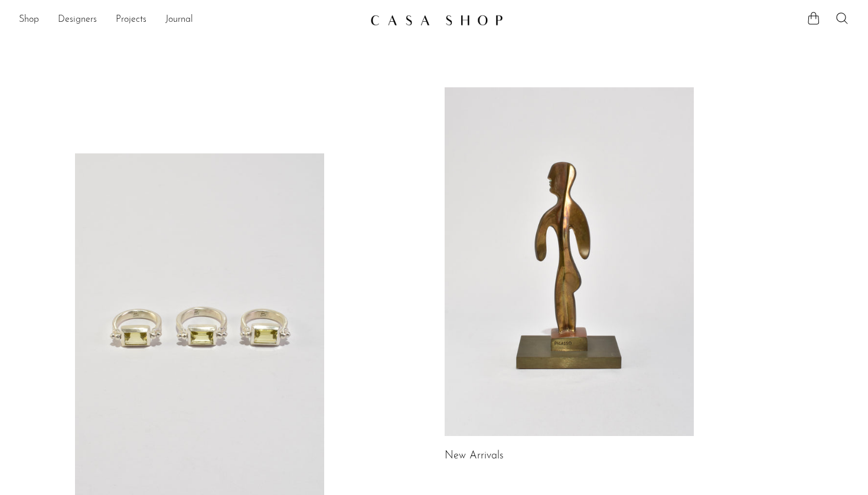 The image size is (868, 495). What do you see at coordinates (190, 20) in the screenshot?
I see `nav: Desktop navigation` at bounding box center [190, 20].